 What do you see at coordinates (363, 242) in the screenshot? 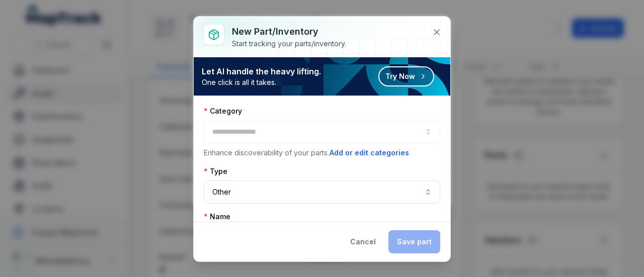
I see `button: Cancel` at bounding box center [363, 242].